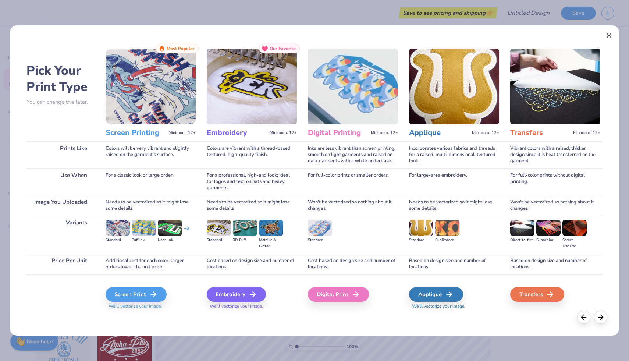 This screenshot has width=629, height=361. Describe the element at coordinates (252, 181) in the screenshot. I see `div: For a professional, high-end look; ideal for logos and text on hats and heavy garments.` at that location.